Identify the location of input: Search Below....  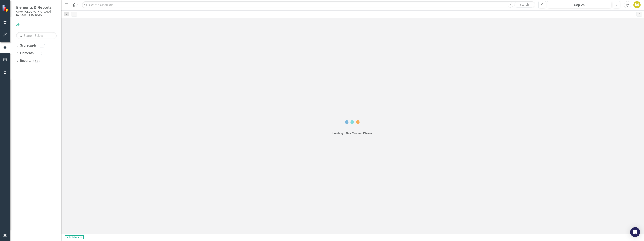
(36, 36).